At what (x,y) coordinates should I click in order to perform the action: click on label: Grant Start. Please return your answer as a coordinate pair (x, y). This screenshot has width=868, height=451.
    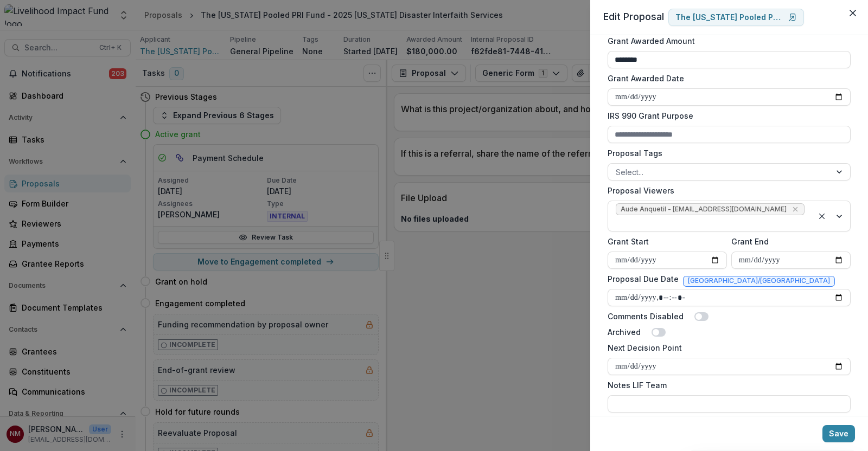
    Looking at the image, I should click on (664, 241).